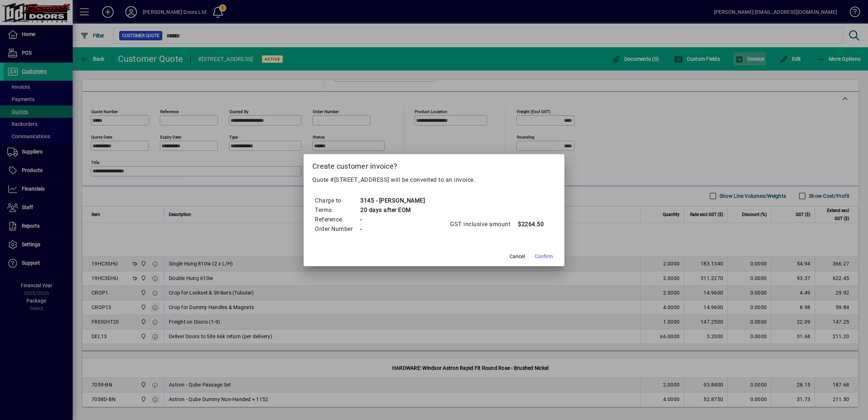  What do you see at coordinates (337, 219) in the screenshot?
I see `td: Reference` at bounding box center [337, 219].